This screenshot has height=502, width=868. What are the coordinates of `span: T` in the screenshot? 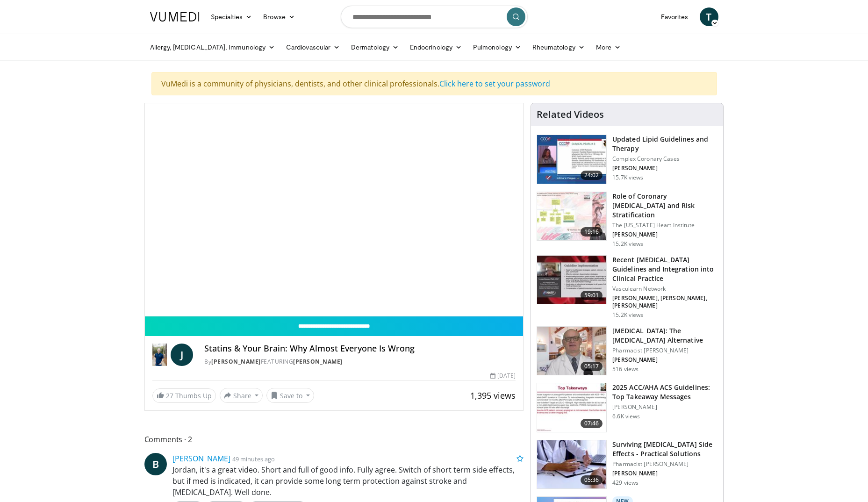 It's located at (709, 17).